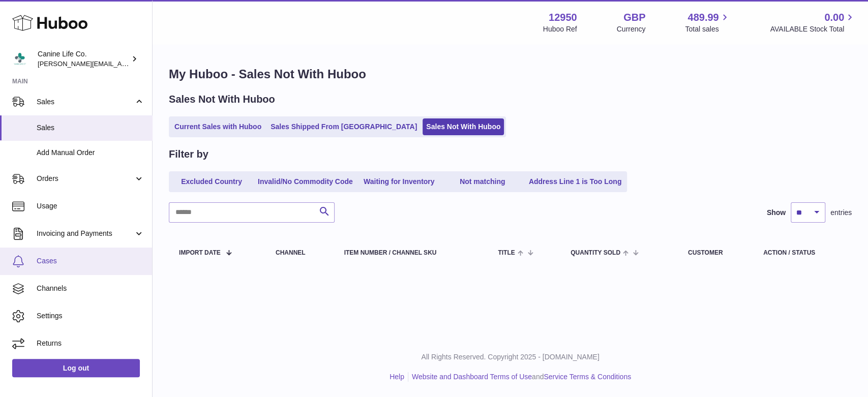 The height and width of the screenshot is (397, 868). I want to click on a: Current Sales with Huboo, so click(217, 127).